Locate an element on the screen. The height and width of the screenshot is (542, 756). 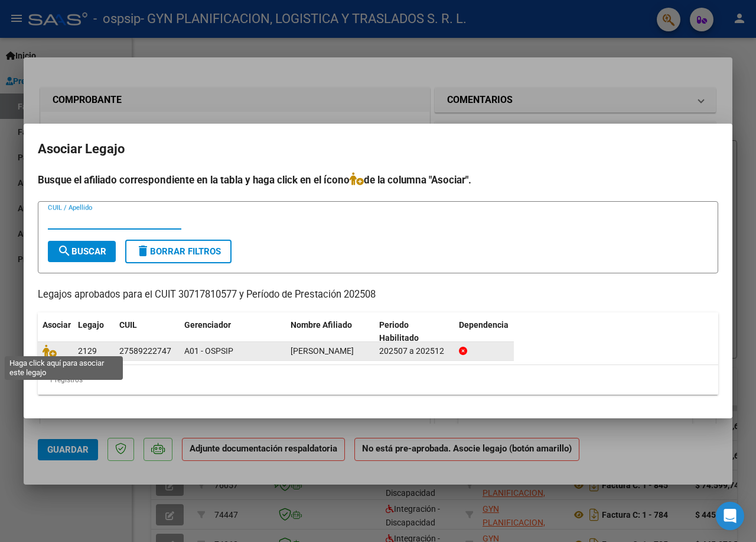
span: FUENZALIDA OLIVIA ANALY is located at coordinates (322, 351).